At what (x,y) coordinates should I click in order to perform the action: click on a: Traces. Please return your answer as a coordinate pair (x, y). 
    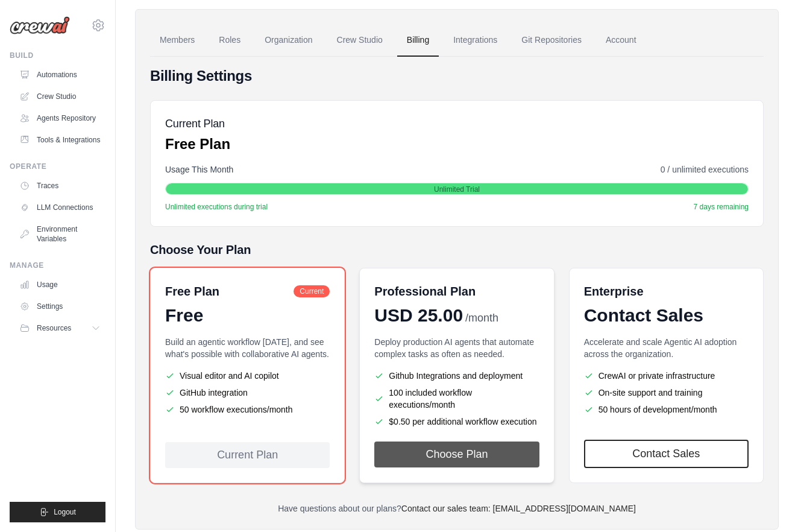
    Looking at the image, I should click on (59, 185).